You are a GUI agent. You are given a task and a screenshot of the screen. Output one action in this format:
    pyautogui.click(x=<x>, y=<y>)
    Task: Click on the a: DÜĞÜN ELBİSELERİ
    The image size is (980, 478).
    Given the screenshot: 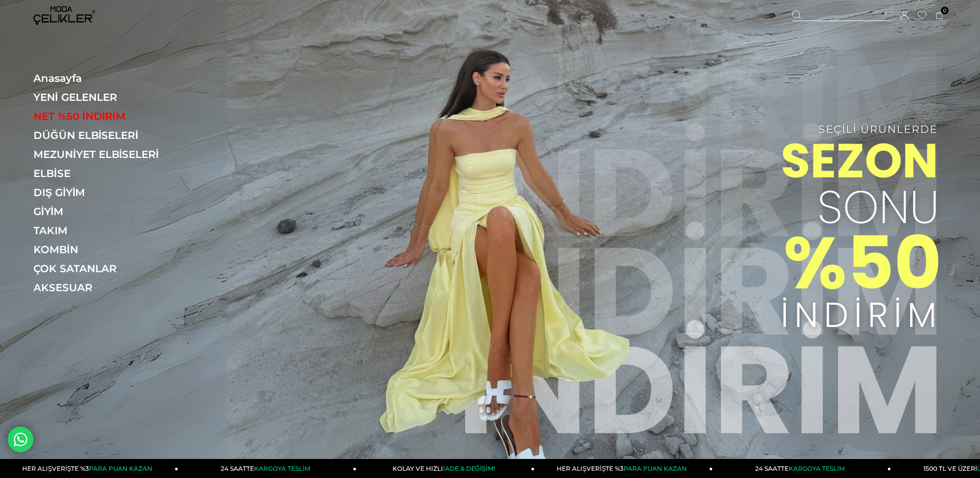 What is the action you would take?
    pyautogui.click(x=104, y=135)
    